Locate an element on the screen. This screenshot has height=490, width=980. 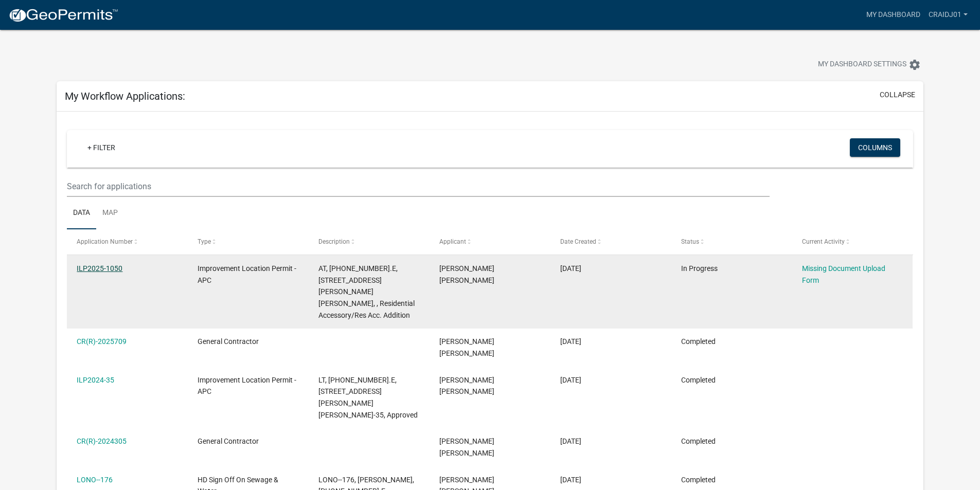
span: Type is located at coordinates (204, 242).